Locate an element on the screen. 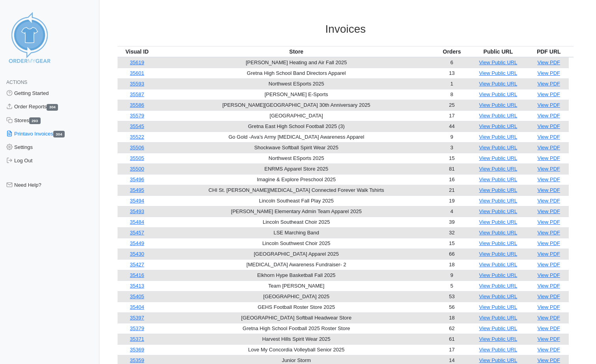 Image resolution: width=596 pixels, height=364 pixels. a: 35379 is located at coordinates (137, 328).